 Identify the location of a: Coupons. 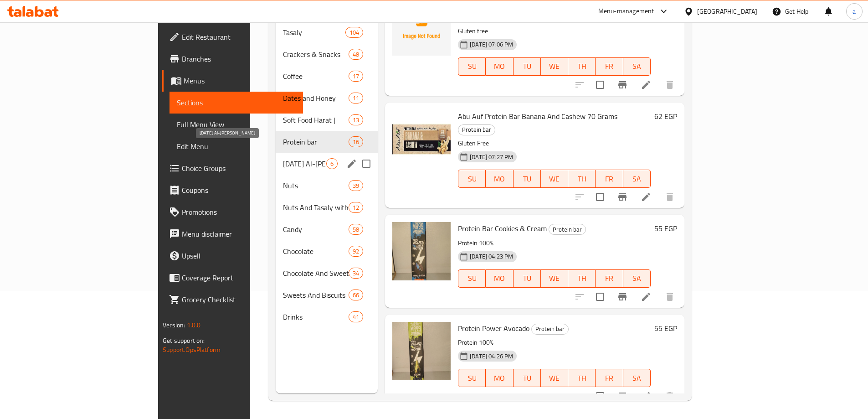
(232, 190).